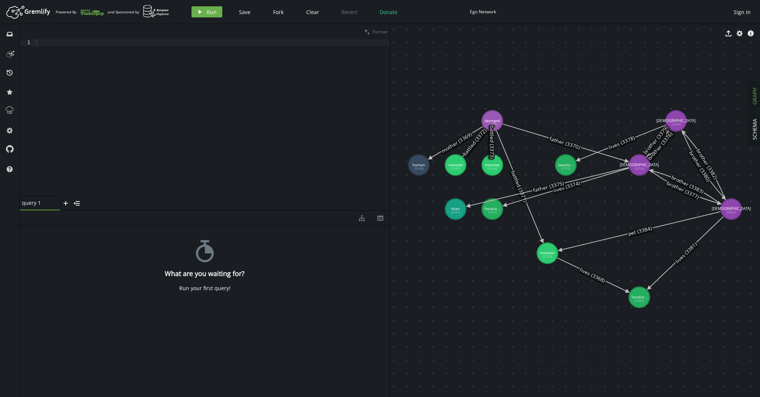  I want to click on span: Sign In, so click(743, 12).